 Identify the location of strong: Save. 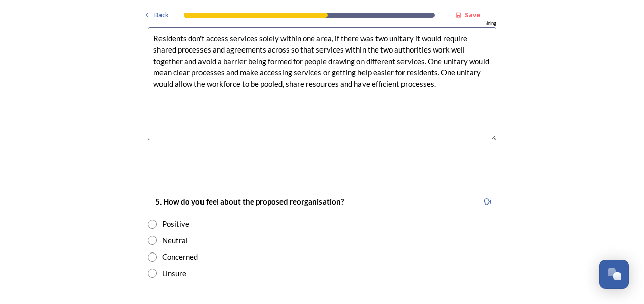
(472, 15).